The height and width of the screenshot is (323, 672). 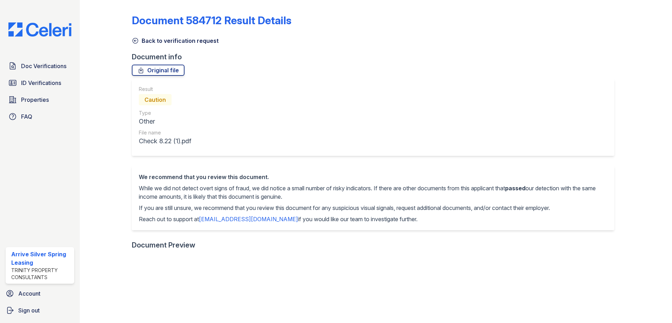 What do you see at coordinates (35, 100) in the screenshot?
I see `span: Properties` at bounding box center [35, 100].